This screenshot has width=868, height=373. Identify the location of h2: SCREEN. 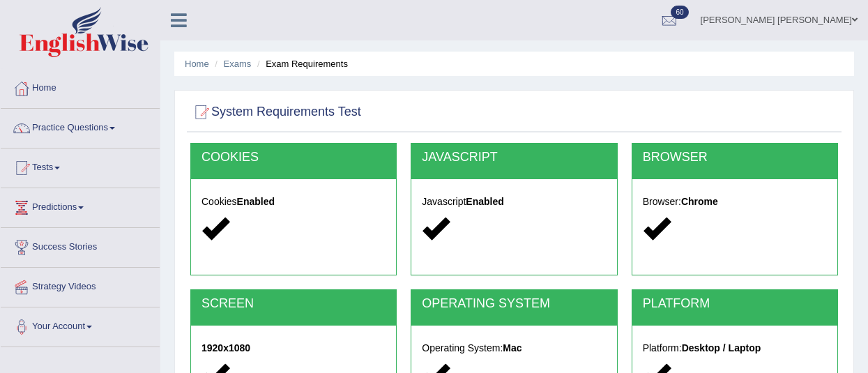
(293, 304).